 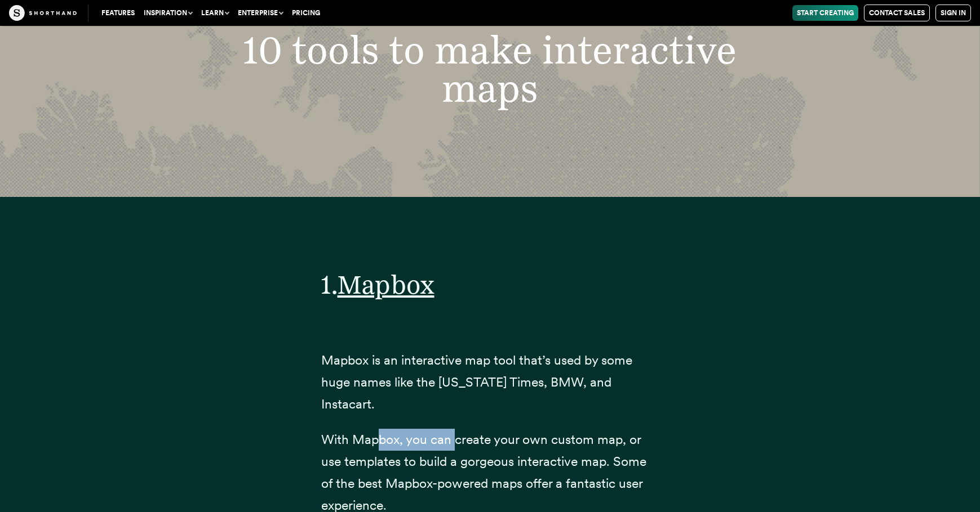 I want to click on button: Learn, so click(x=215, y=13).